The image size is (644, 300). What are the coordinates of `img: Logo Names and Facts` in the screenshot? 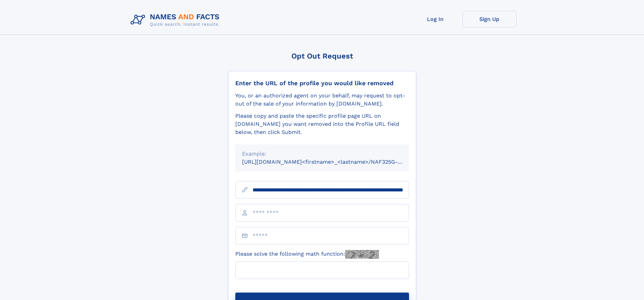 It's located at (177, 20).